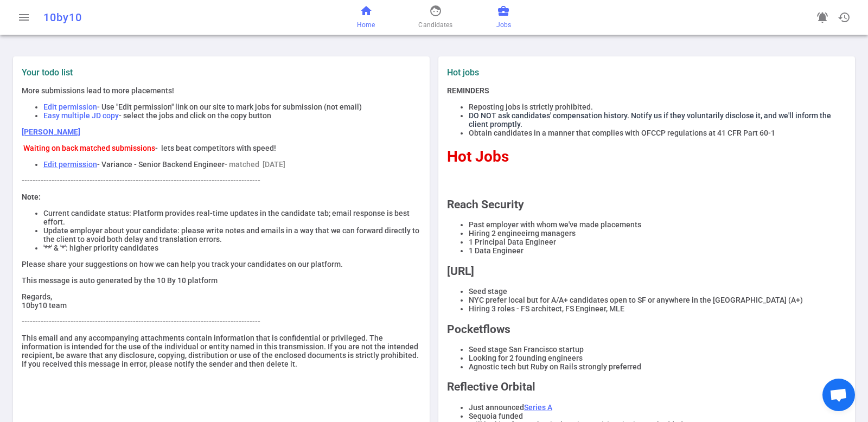  I want to click on li: Looking for 2 founding engineers, so click(658, 358).